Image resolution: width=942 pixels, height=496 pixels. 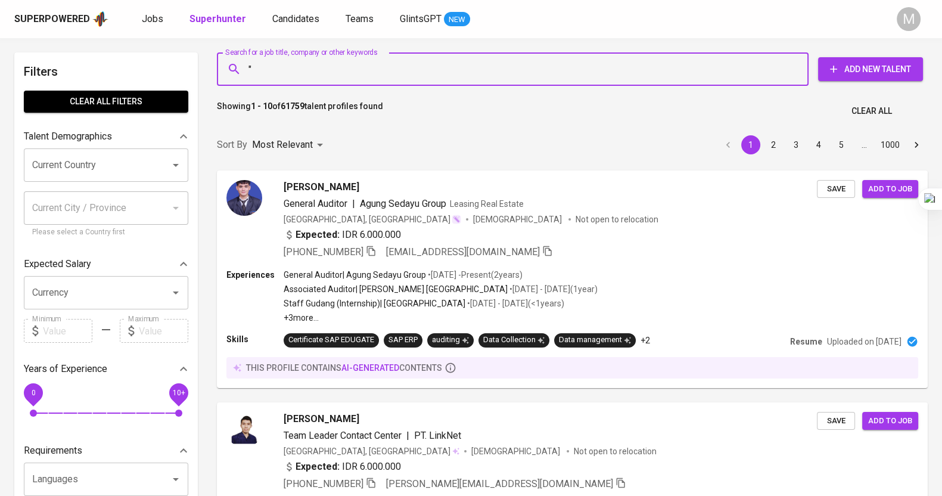 What do you see at coordinates (421, 18) in the screenshot?
I see `span: GlintsGPT` at bounding box center [421, 18].